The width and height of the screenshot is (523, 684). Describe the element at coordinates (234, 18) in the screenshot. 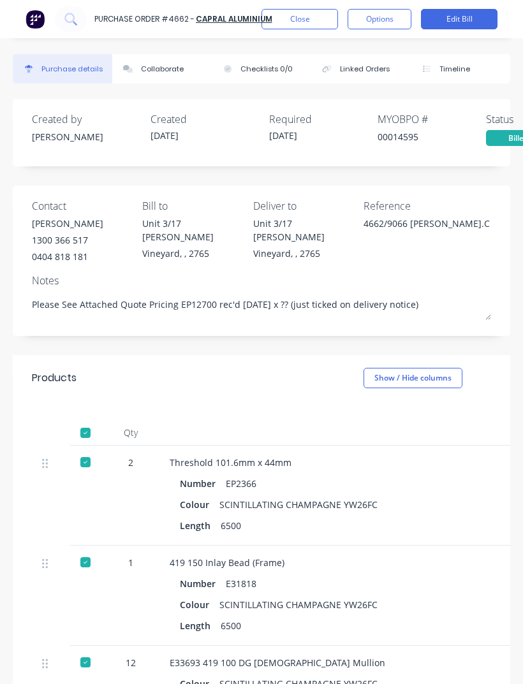

I see `a: Capral Aluminium` at that location.